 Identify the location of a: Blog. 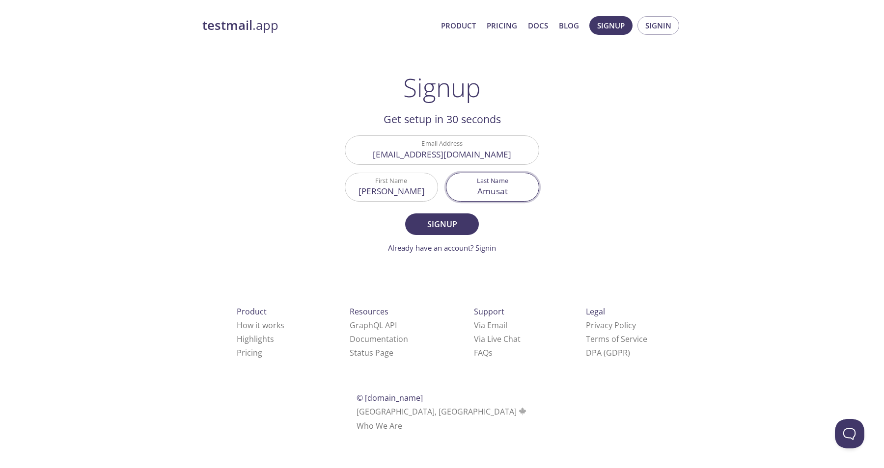
(568, 26).